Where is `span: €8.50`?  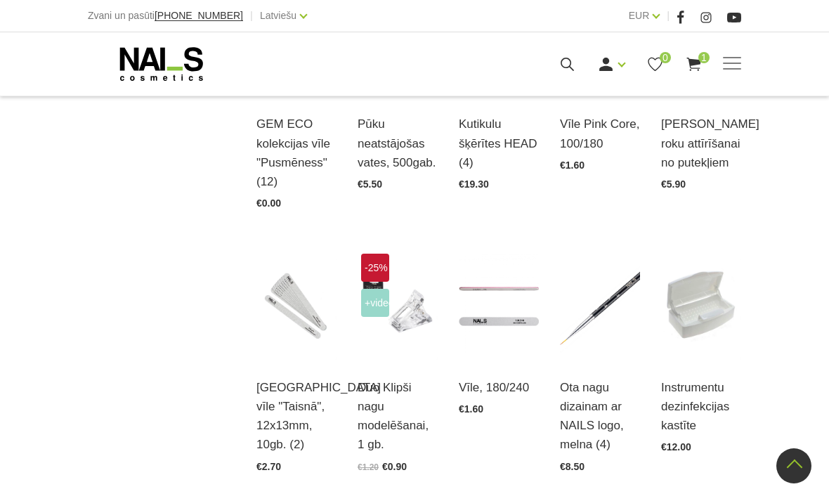
span: €8.50 is located at coordinates (572, 466).